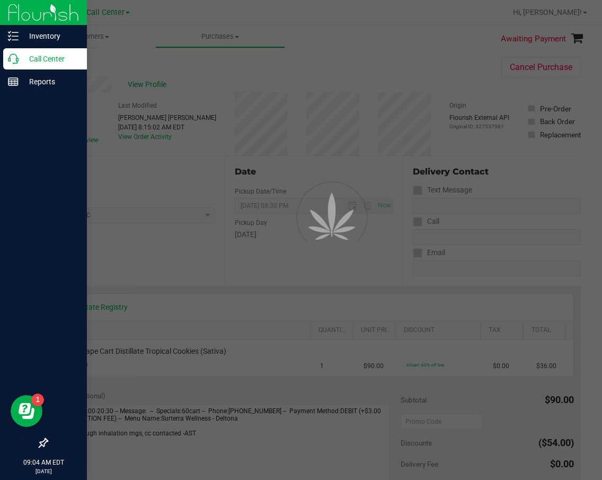  Describe the element at coordinates (13, 36) in the screenshot. I see `inline-svg: Inventory` at that location.